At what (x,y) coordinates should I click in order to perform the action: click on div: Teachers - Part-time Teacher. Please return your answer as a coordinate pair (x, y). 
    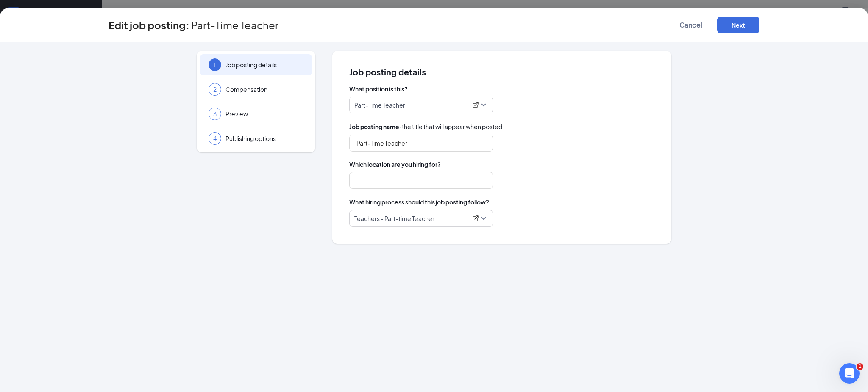
    Looking at the image, I should click on (417, 218).